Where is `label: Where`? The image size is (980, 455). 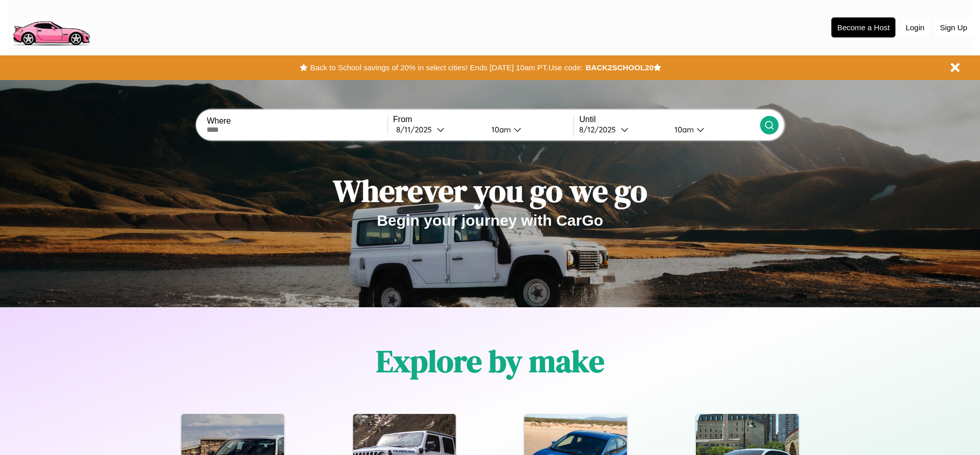 label: Where is located at coordinates (297, 122).